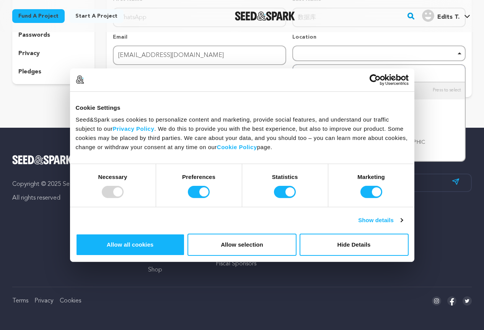 The width and height of the screenshot is (484, 330). What do you see at coordinates (42, 160) in the screenshot?
I see `img: Seed&Spark Logo` at bounding box center [42, 160].